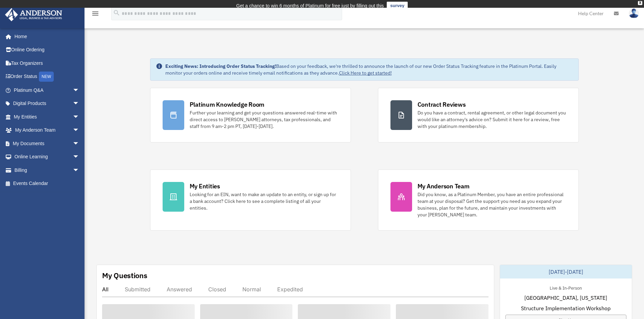 Image resolution: width=644 pixels, height=319 pixels. What do you see at coordinates (95, 13) in the screenshot?
I see `i: menu` at bounding box center [95, 13].